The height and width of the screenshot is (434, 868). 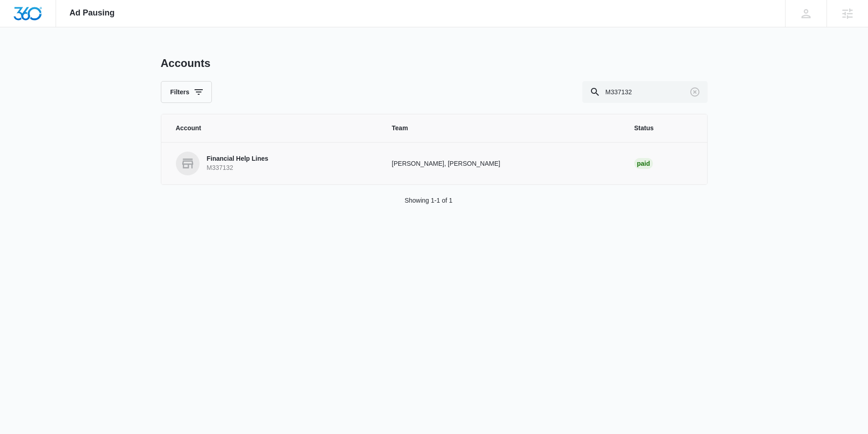 I want to click on span: Account, so click(x=273, y=128).